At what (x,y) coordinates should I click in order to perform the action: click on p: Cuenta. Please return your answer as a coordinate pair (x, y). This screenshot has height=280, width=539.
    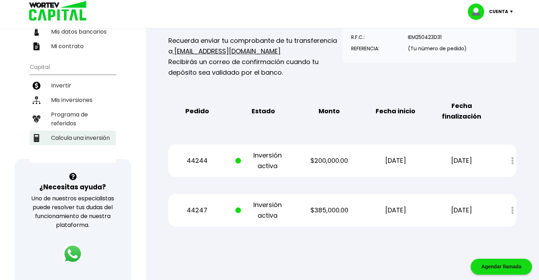
    Looking at the image, I should click on (499, 12).